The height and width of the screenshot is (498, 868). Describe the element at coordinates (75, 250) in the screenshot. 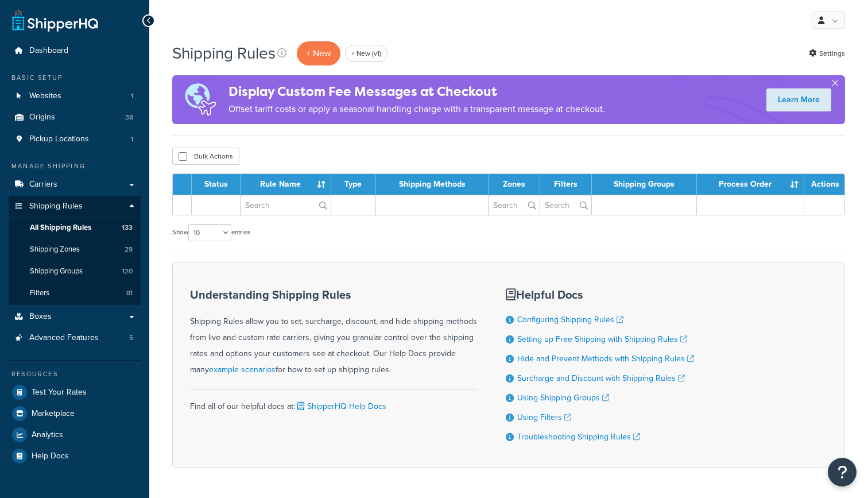

I see `li: Shipping Rules` at that location.